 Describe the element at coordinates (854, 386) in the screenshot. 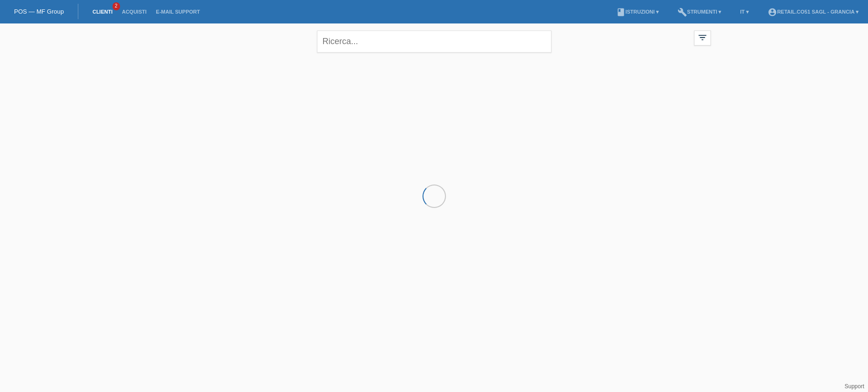

I see `a: Support` at that location.